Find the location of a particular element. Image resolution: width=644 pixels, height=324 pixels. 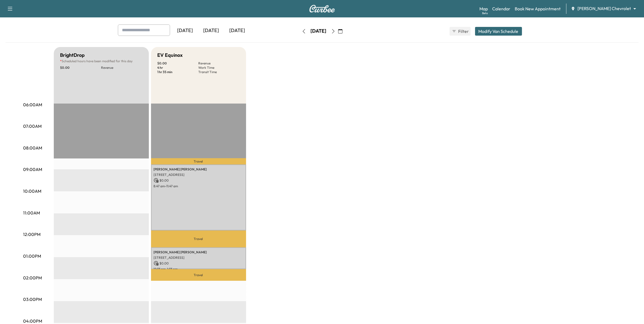

a: MapBeta is located at coordinates (484, 9).